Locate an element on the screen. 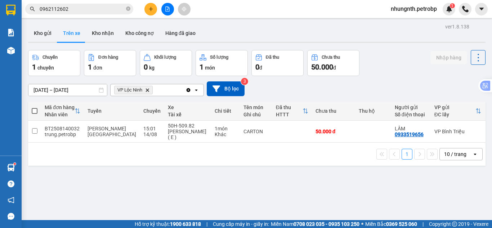 The height and width of the screenshot is (228, 492). img: icon-new-feature is located at coordinates (449, 9).